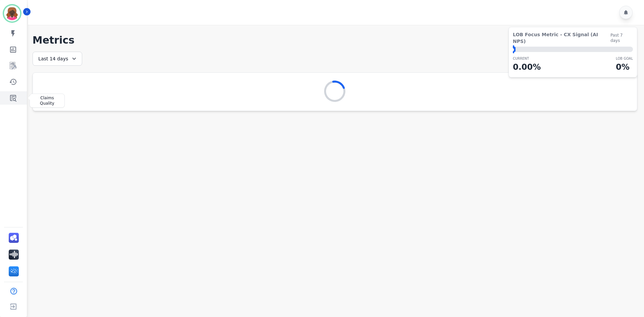  Describe the element at coordinates (58, 59) in the screenshot. I see `div: Last 14 days` at that location.